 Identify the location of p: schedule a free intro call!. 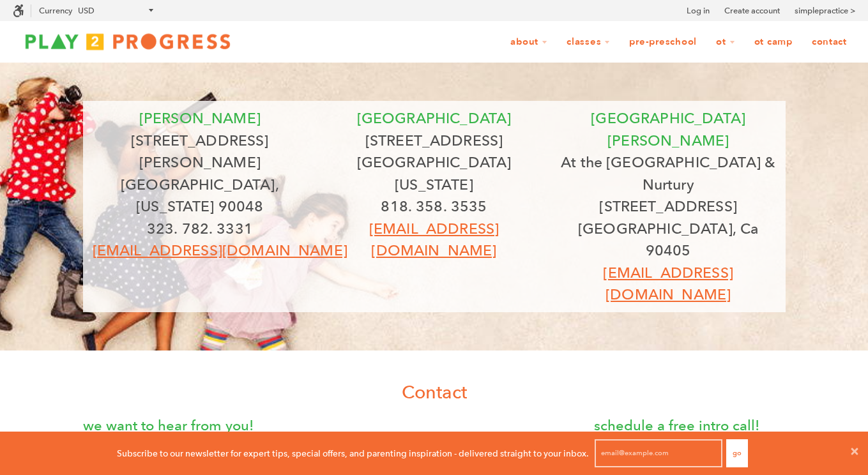
(677, 425).